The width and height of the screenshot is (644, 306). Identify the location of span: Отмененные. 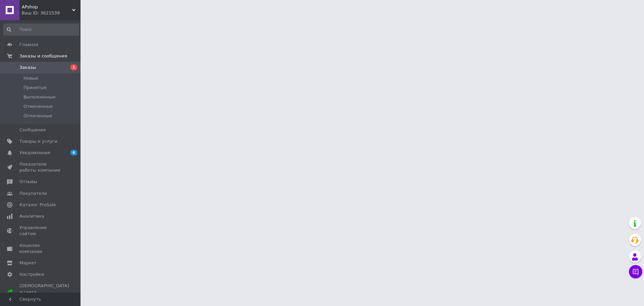
(38, 106).